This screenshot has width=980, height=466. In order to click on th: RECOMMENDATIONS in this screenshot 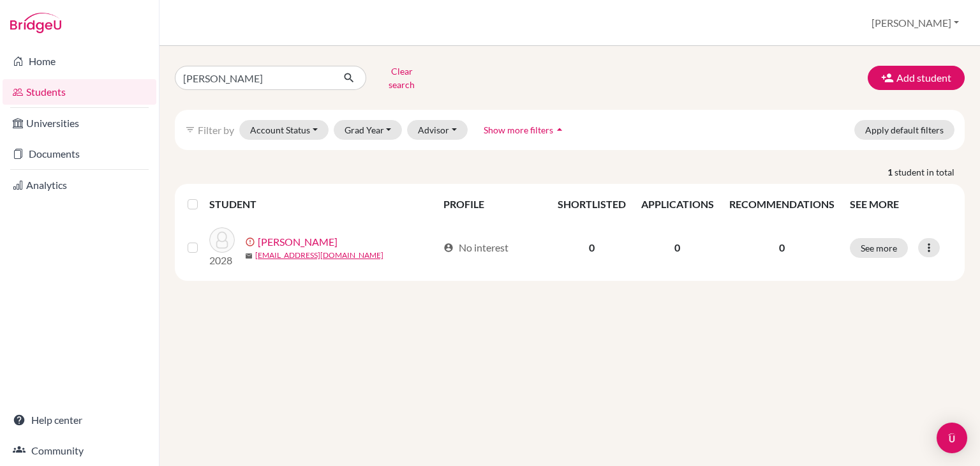, I will do `click(782, 204)`.